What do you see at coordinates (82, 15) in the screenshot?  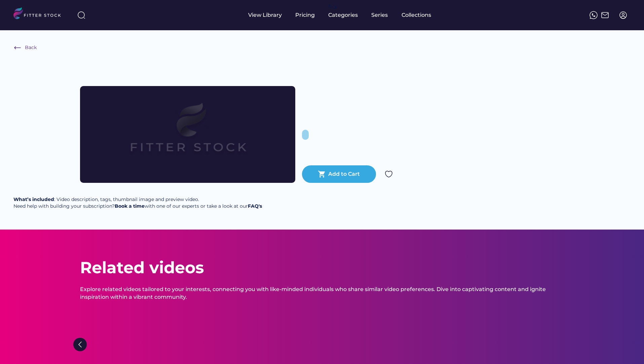 I see `img: search-normal%203.svg` at bounding box center [82, 15].